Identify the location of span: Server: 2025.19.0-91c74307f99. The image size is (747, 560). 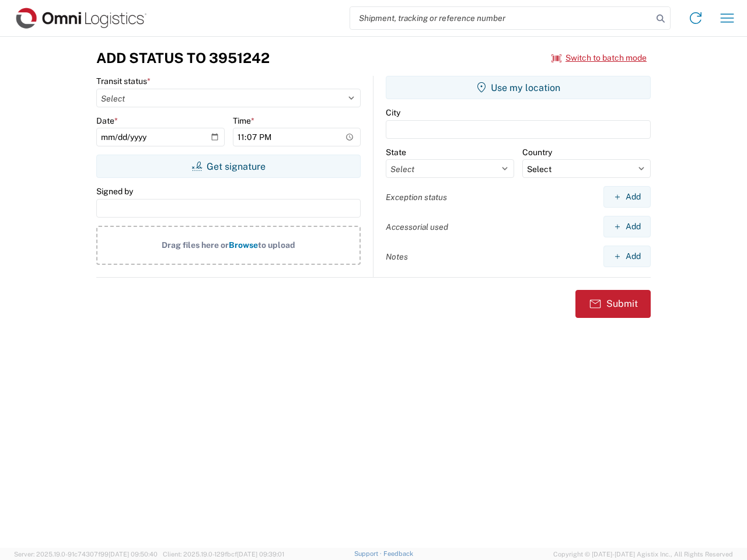
(86, 555).